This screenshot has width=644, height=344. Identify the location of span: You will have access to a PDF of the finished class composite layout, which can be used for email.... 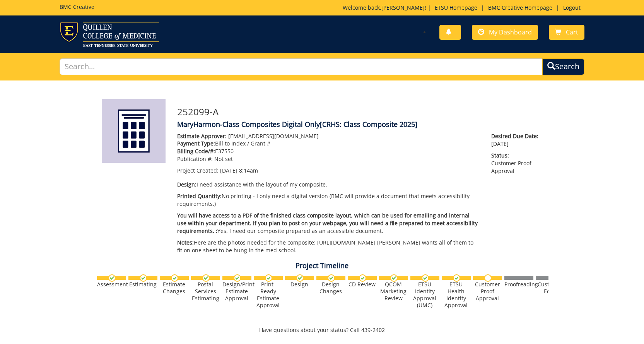
(327, 223).